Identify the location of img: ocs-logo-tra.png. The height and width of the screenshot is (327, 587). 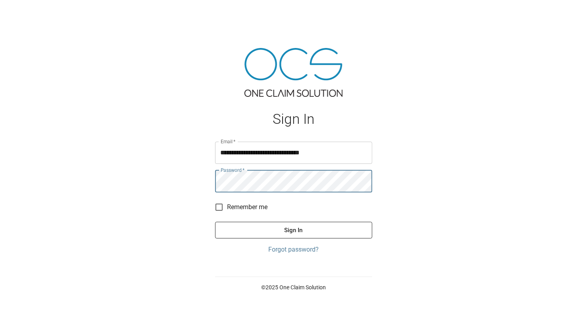
(293, 72).